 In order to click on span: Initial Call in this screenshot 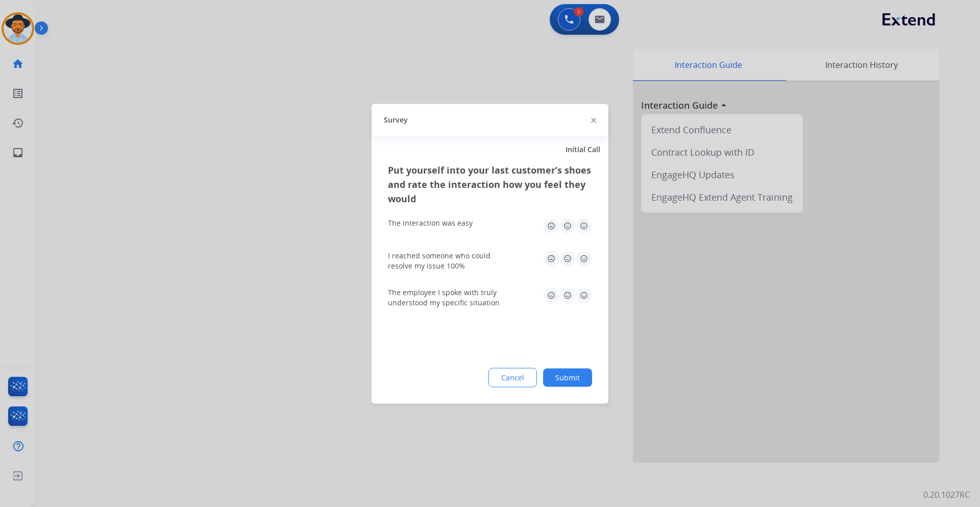, I will do `click(583, 149)`.